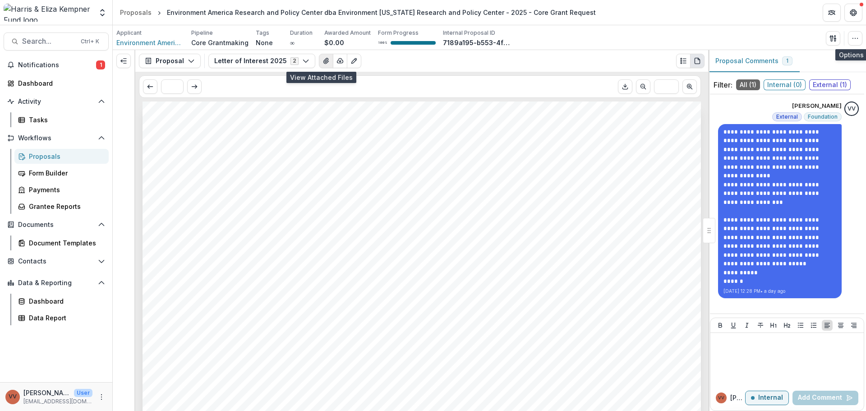 This screenshot has width=866, height=411. Describe the element at coordinates (56, 42) in the screenshot. I see `button: Search...` at that location.